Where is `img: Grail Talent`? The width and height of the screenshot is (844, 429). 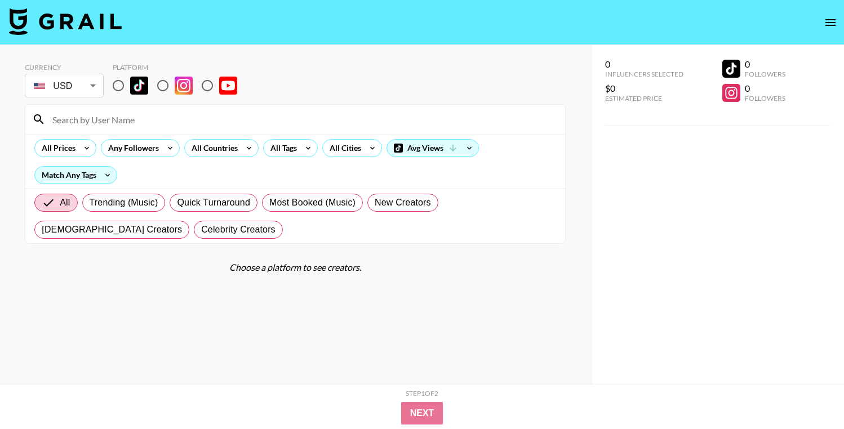
img: Grail Talent is located at coordinates (65, 21).